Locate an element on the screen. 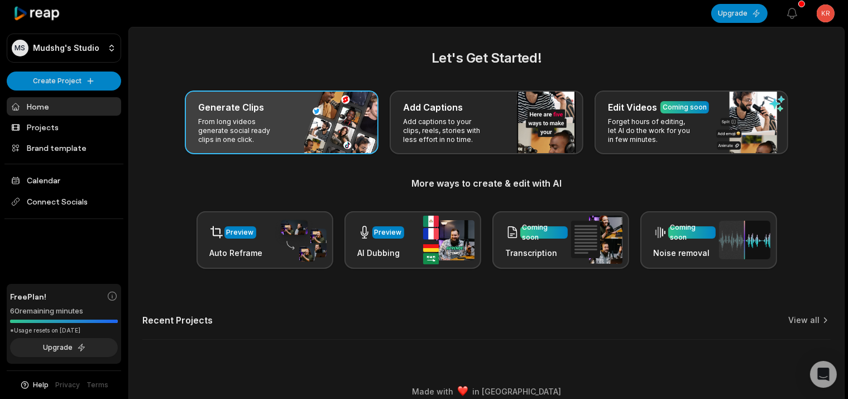 This screenshot has width=848, height=399. p: Mudshg's Studio is located at coordinates (66, 48).